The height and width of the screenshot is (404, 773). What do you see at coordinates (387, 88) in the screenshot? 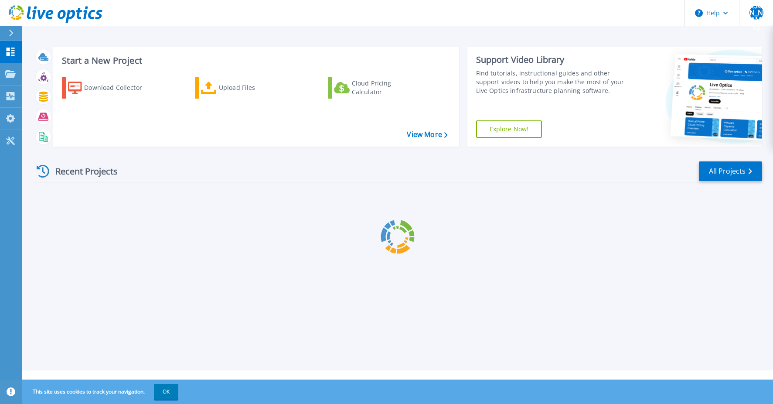
I see `div: Cloud Pricing Calculator` at bounding box center [387, 88].